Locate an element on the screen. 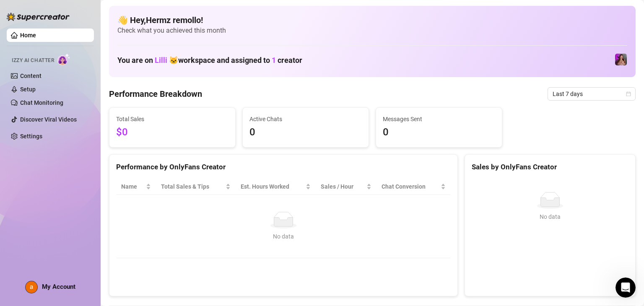 The image size is (644, 306). a: Content is located at coordinates (31, 76).